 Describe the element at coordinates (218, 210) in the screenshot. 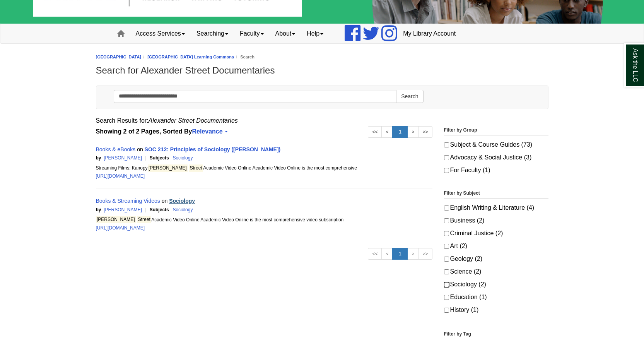

I see `span: 13.25` at that location.